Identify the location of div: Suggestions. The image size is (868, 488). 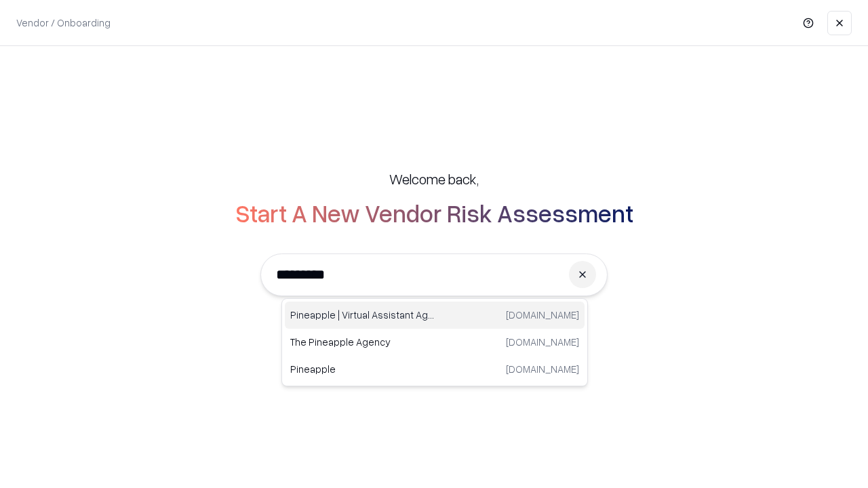
(435, 342).